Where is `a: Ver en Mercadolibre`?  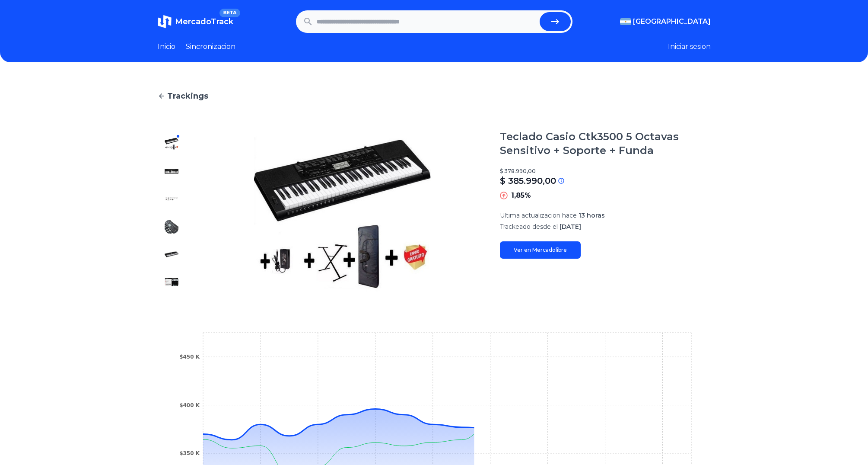
a: Ver en Mercadolibre is located at coordinates (540, 250).